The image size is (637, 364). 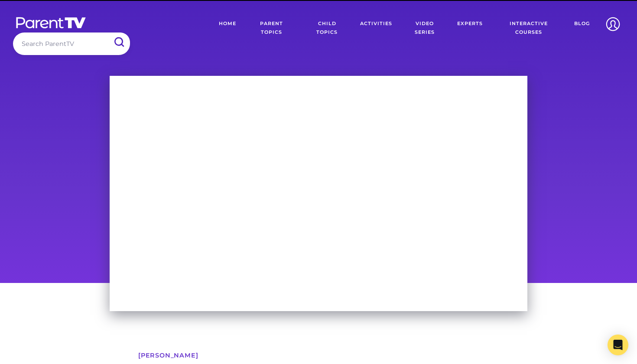 What do you see at coordinates (377, 28) in the screenshot?
I see `a: Activities` at bounding box center [377, 28].